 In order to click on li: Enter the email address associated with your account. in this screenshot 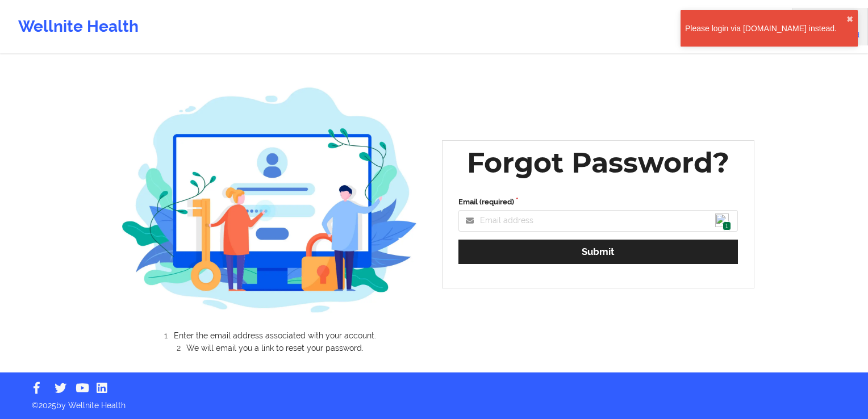, I will do `click(275, 336)`.